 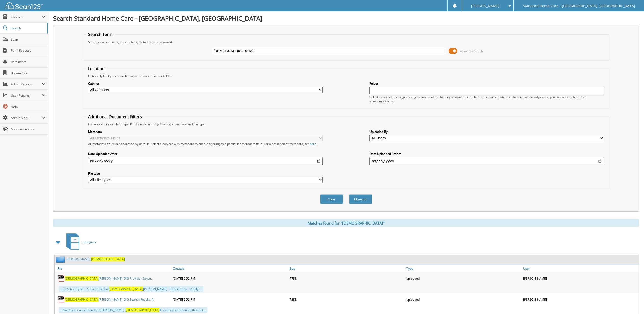 What do you see at coordinates (487, 131) in the screenshot?
I see `label: Uploaded By` at bounding box center [487, 131].